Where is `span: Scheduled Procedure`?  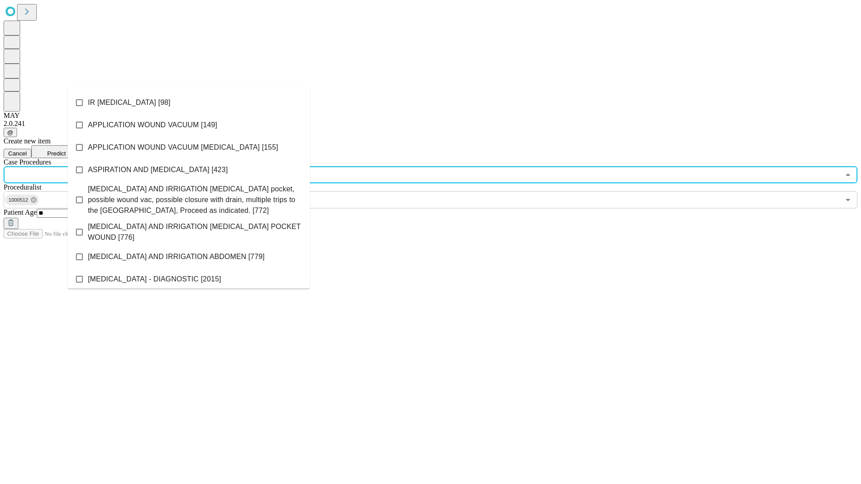
span: Scheduled Procedure is located at coordinates (27, 162).